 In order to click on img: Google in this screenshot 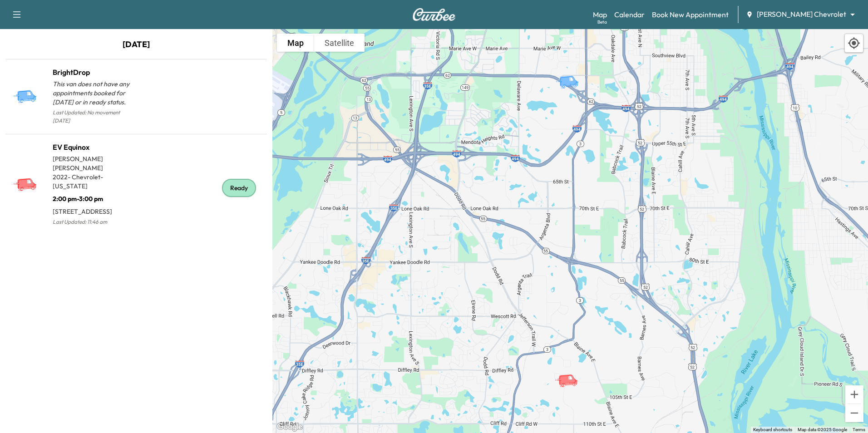, I will do `click(290, 427)`.